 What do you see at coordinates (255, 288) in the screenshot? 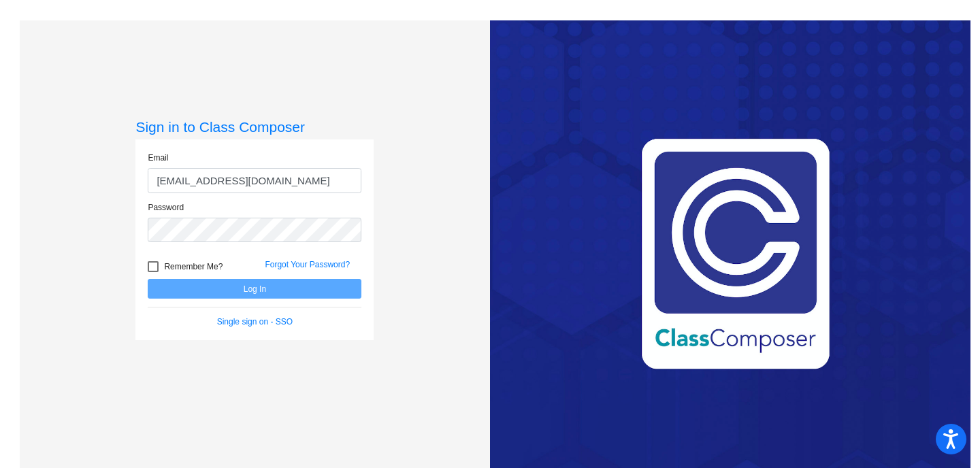
I see `button: Log In` at bounding box center [255, 288].